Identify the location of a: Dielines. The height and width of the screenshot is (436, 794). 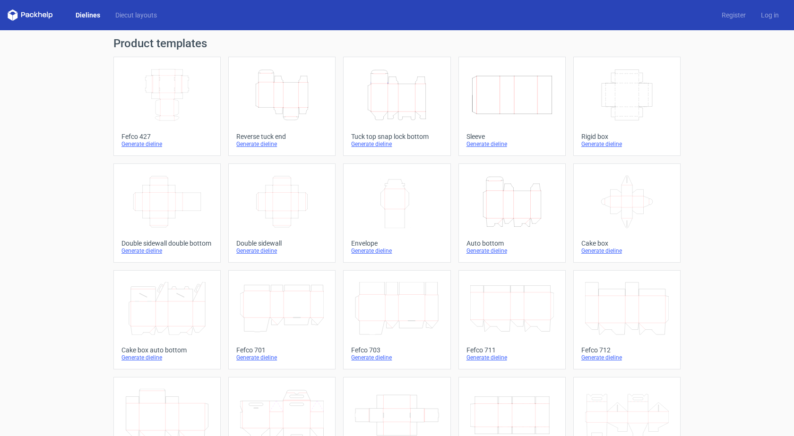
(88, 15).